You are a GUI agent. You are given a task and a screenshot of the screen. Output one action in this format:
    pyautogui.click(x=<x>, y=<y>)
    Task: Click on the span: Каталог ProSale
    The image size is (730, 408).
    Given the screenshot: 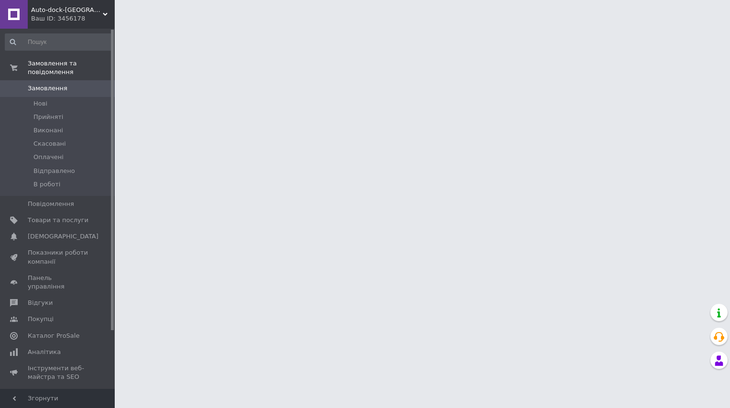 What is the action you would take?
    pyautogui.click(x=54, y=336)
    